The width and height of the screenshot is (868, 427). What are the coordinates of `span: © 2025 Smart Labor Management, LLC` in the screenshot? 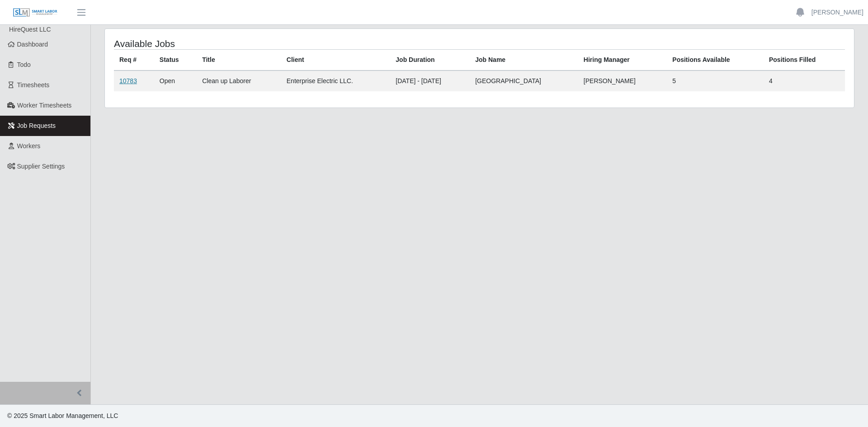 It's located at (62, 416).